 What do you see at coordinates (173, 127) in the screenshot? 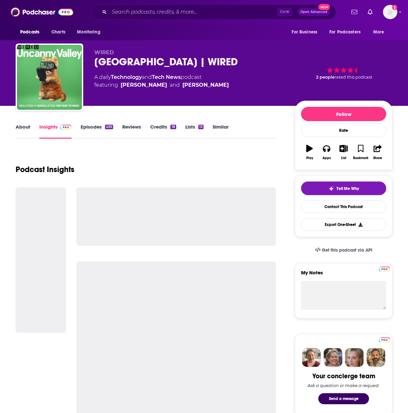
I see `div: 18` at bounding box center [173, 127].